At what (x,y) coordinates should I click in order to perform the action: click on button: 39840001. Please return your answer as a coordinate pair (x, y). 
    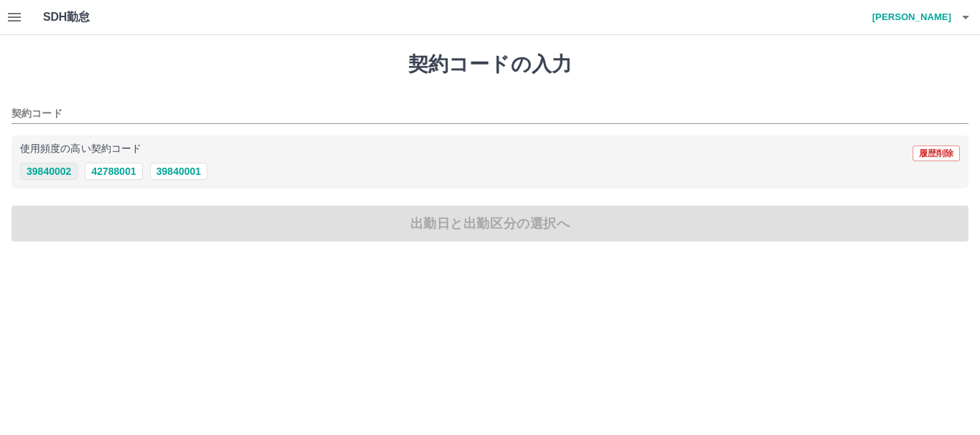
    Looking at the image, I should click on (178, 171).